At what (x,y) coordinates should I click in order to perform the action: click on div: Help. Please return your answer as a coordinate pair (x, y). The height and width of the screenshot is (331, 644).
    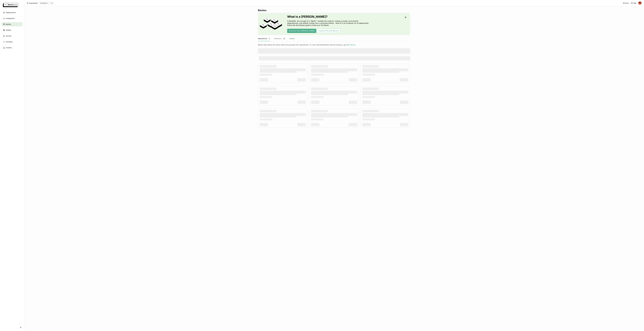
    Looking at the image, I should click on (633, 3).